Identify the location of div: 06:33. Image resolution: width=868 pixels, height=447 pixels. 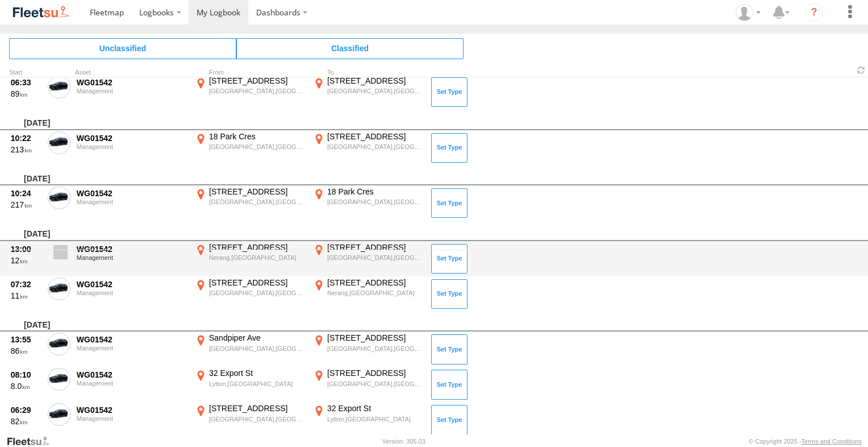
(26, 83).